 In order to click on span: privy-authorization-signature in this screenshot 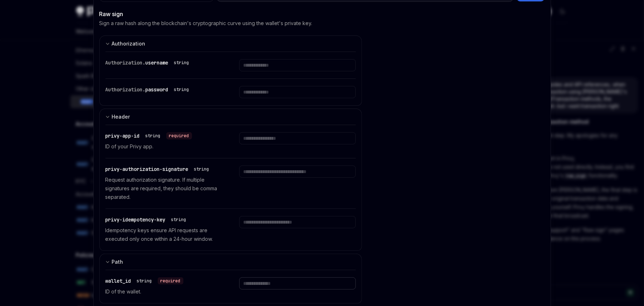, I will do `click(147, 169)`.